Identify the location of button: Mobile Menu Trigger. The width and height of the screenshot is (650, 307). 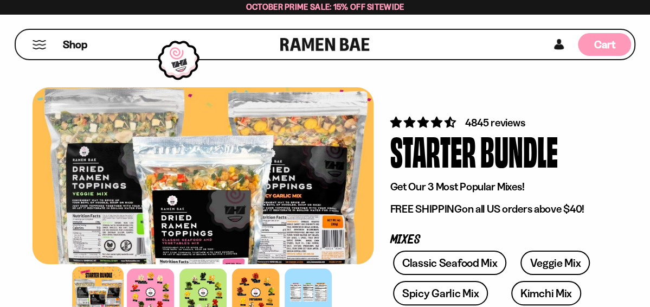
(39, 44).